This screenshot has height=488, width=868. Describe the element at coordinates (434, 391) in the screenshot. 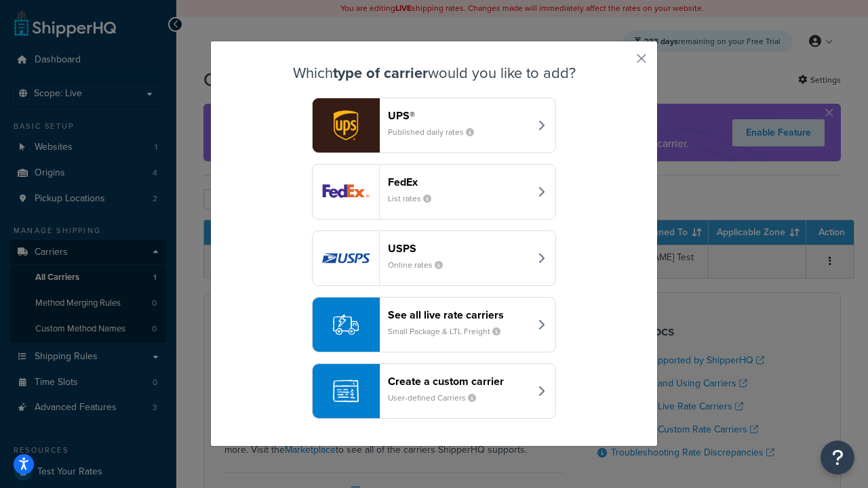

I see `button: Create a custom carrierUser-defined Carriers` at that location.